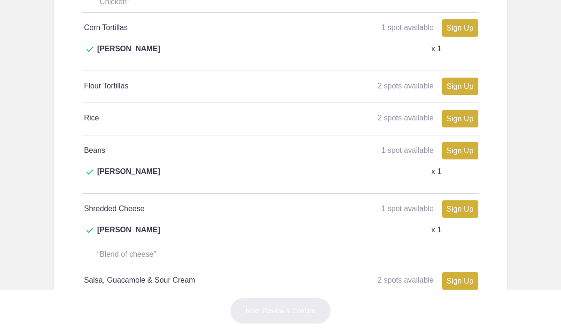  Describe the element at coordinates (182, 280) in the screenshot. I see `h4: Salsa, Guacamole & Sour Cream` at that location.